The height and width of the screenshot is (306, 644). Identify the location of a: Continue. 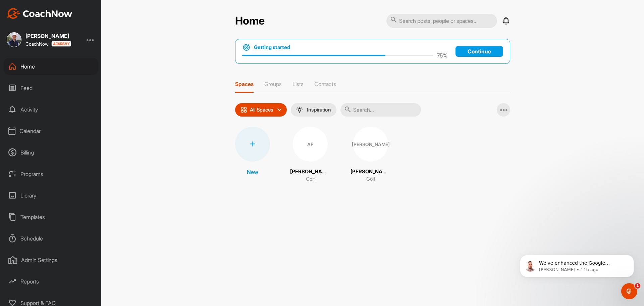
(480, 51).